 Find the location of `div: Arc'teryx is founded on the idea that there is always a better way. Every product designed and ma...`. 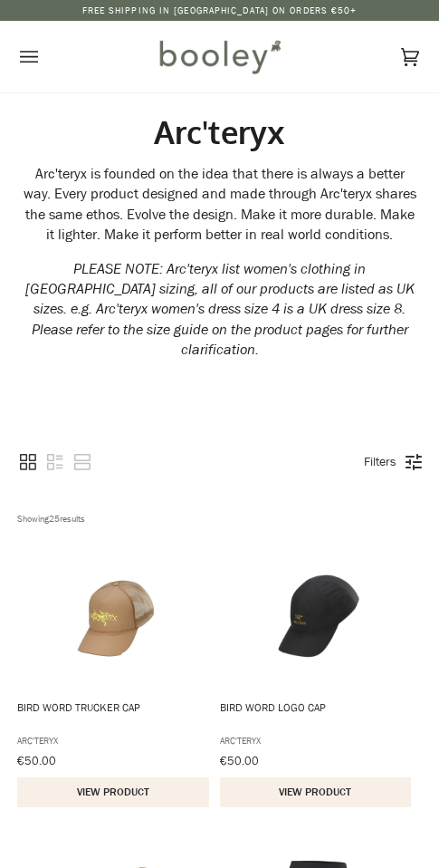

div: Arc'teryx is founded on the idea that there is always a better way. Every product designed and ma... is located at coordinates (220, 204).